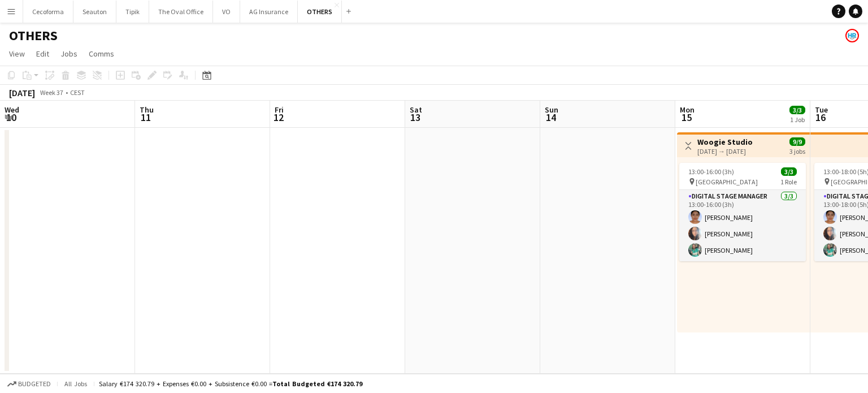 This screenshot has height=393, width=868. I want to click on h3: Woogie Studio, so click(725, 142).